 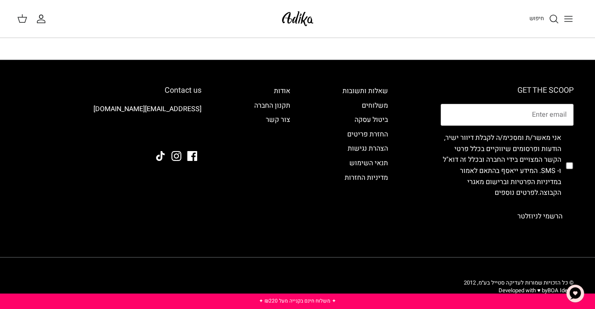 I want to click on a: שאלות ותשובות, so click(x=365, y=91).